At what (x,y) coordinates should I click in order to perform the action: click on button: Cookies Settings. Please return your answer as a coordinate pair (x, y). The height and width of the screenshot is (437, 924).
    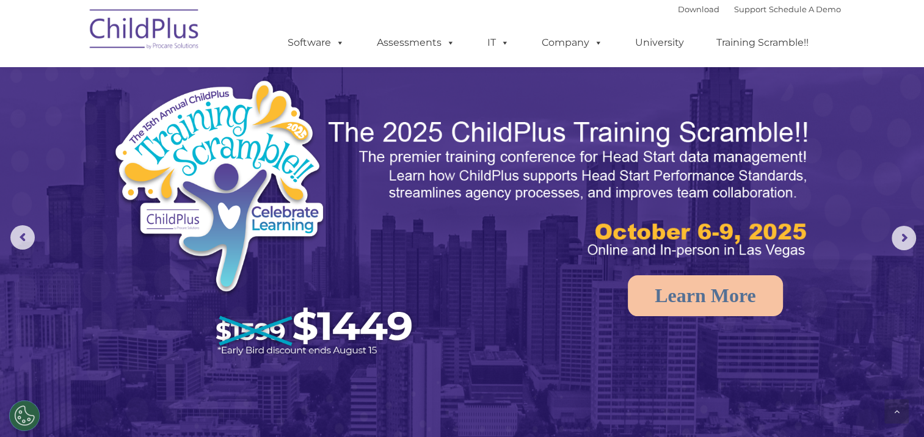
    Looking at the image, I should click on (24, 416).